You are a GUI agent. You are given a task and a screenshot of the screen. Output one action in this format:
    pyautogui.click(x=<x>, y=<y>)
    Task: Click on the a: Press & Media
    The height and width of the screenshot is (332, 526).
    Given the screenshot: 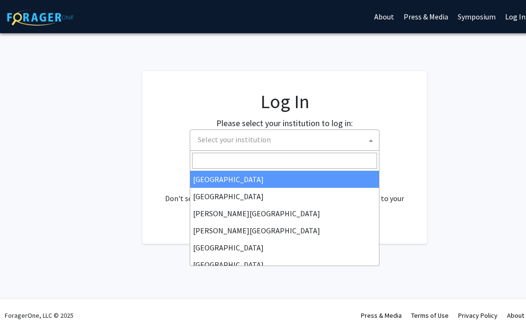 What is the action you would take?
    pyautogui.click(x=381, y=315)
    